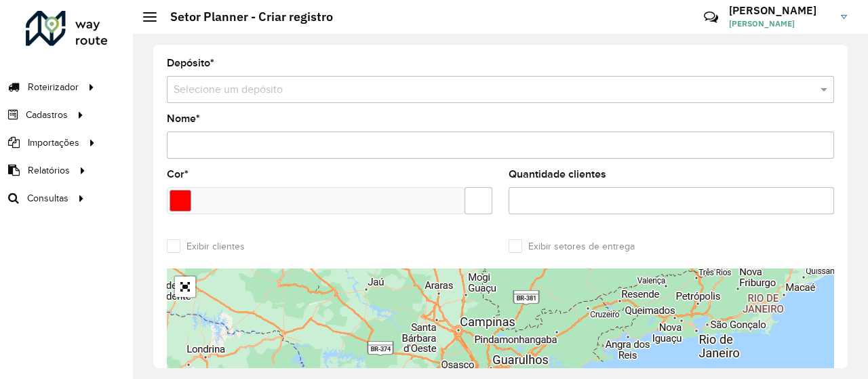  What do you see at coordinates (183, 119) in the screenshot?
I see `label: Nome` at bounding box center [183, 119].